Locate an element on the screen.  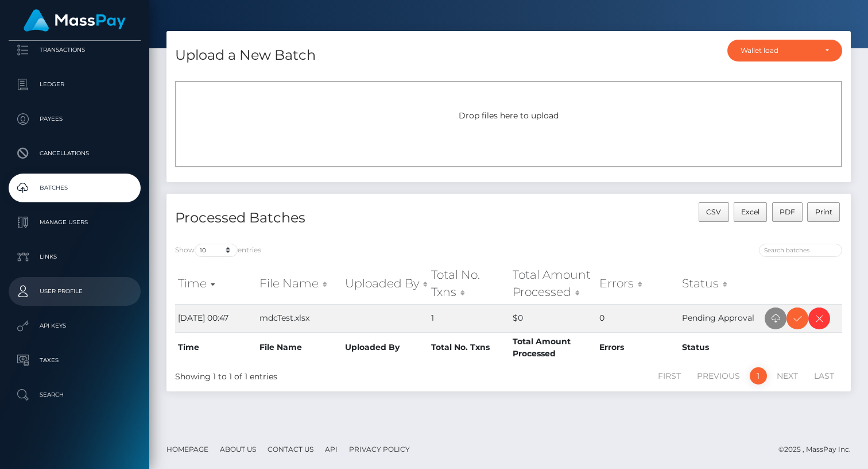
th: Status: activate to sort column ascending is located at coordinates (720, 284).